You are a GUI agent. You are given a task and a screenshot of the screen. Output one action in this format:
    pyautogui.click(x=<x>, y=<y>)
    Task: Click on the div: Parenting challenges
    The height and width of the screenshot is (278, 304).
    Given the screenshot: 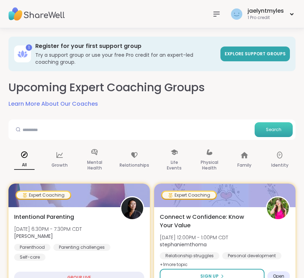 What is the action you would take?
    pyautogui.click(x=82, y=248)
    